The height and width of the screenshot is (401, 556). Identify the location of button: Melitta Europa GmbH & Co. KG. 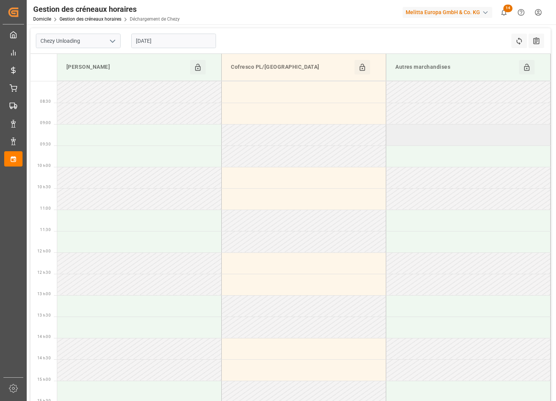
(449, 12).